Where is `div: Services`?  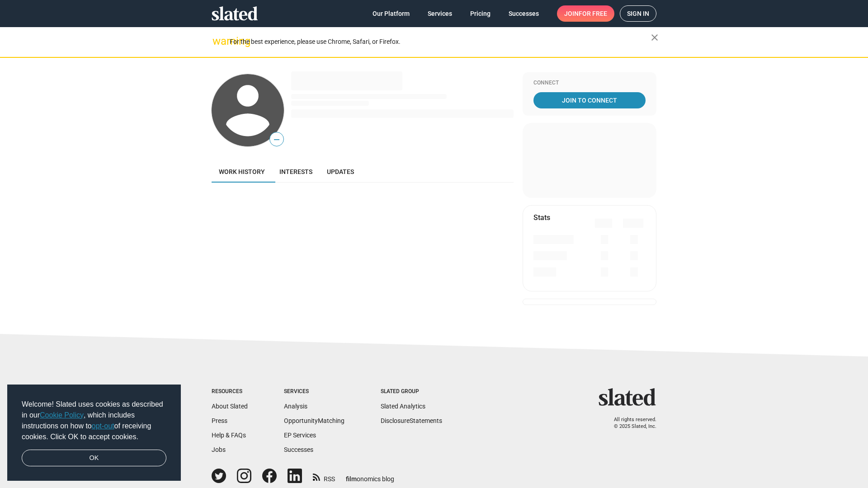 div: Services is located at coordinates (314, 392).